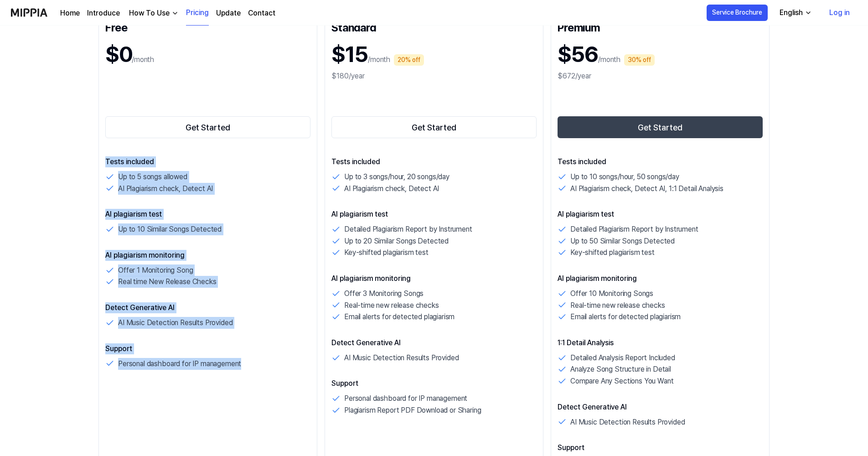  Describe the element at coordinates (434, 76) in the screenshot. I see `div: $180/year` at that location.